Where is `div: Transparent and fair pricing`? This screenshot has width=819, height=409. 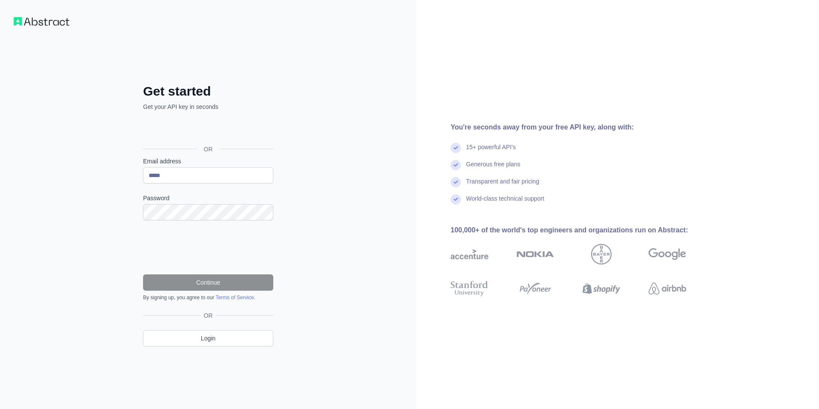 div: Transparent and fair pricing is located at coordinates (502, 185).